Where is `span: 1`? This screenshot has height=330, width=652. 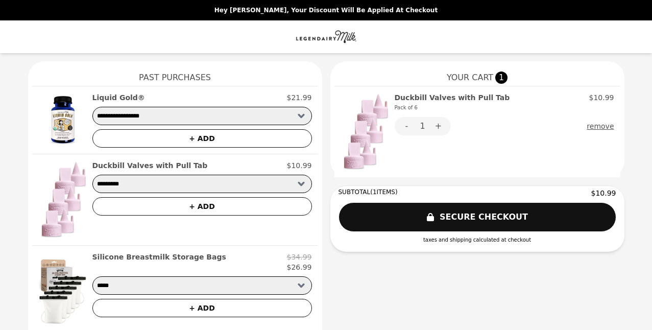
span: 1 is located at coordinates (501, 78).